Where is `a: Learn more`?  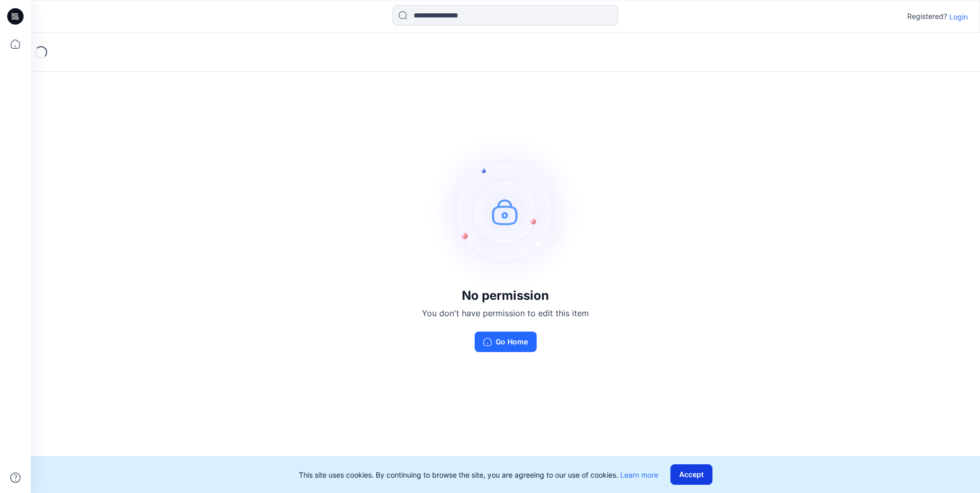 a: Learn more is located at coordinates (639, 475).